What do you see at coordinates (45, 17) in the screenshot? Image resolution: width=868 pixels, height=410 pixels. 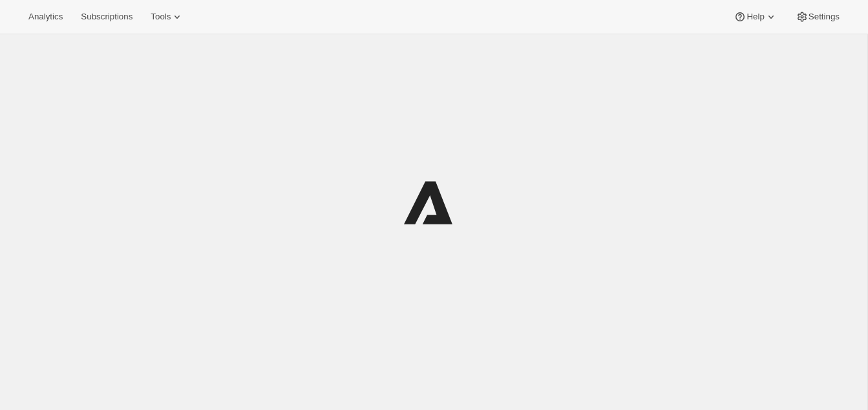 I see `button: Analytics` at bounding box center [45, 17].